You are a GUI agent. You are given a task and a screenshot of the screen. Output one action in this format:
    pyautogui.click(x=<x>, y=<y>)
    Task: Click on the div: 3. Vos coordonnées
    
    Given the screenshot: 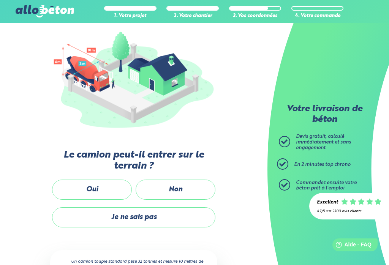 What is the action you would take?
    pyautogui.click(x=255, y=16)
    